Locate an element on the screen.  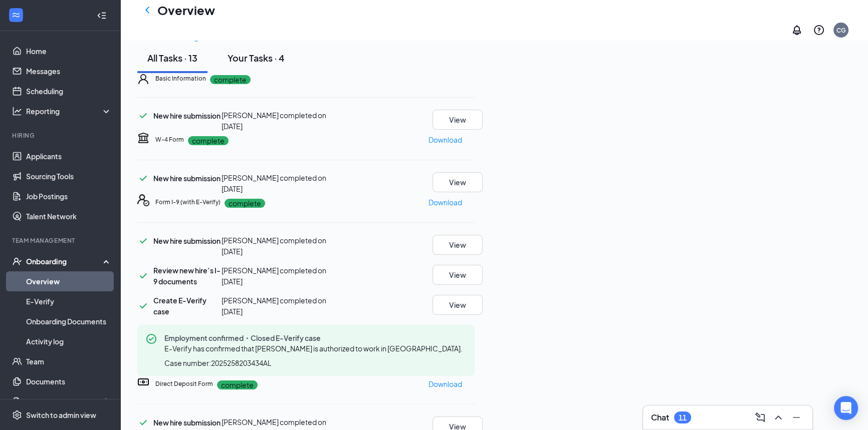
div: CG is located at coordinates (841, 30).